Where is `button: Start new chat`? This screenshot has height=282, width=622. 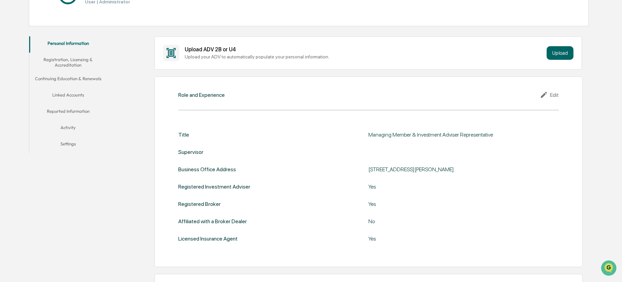 button: Start new chat is located at coordinates (119, 58).